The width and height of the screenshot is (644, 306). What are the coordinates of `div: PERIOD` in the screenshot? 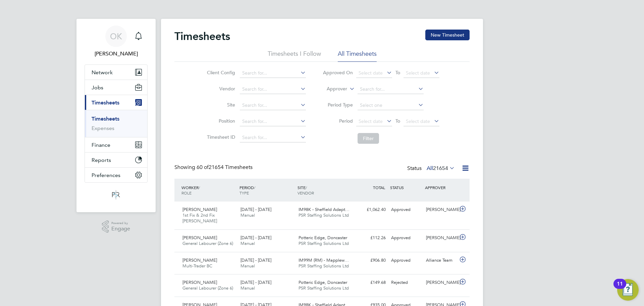 It's located at (267, 190).